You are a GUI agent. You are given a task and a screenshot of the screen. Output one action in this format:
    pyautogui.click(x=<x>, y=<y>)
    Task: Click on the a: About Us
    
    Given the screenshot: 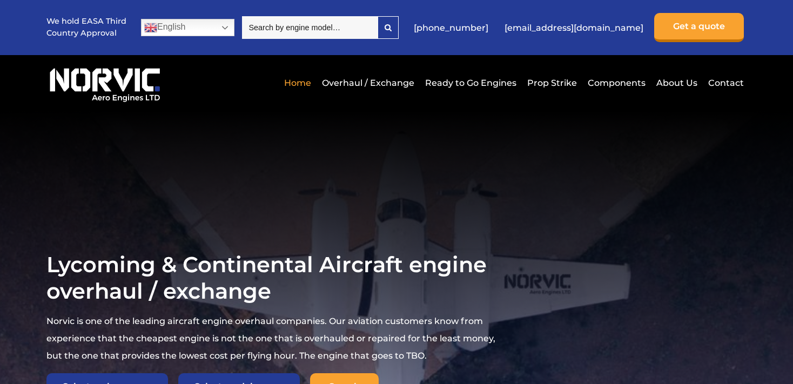 What is the action you would take?
    pyautogui.click(x=677, y=83)
    